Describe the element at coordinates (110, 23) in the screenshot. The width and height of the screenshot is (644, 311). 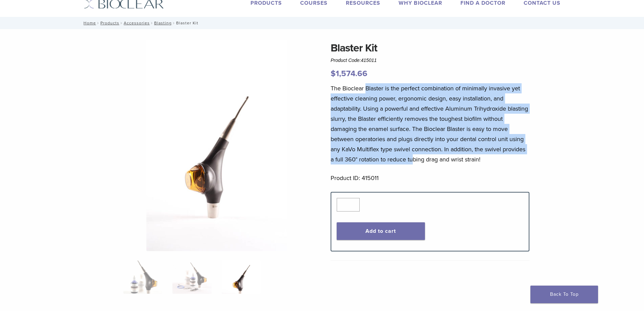
I see `a: Products` at that location.